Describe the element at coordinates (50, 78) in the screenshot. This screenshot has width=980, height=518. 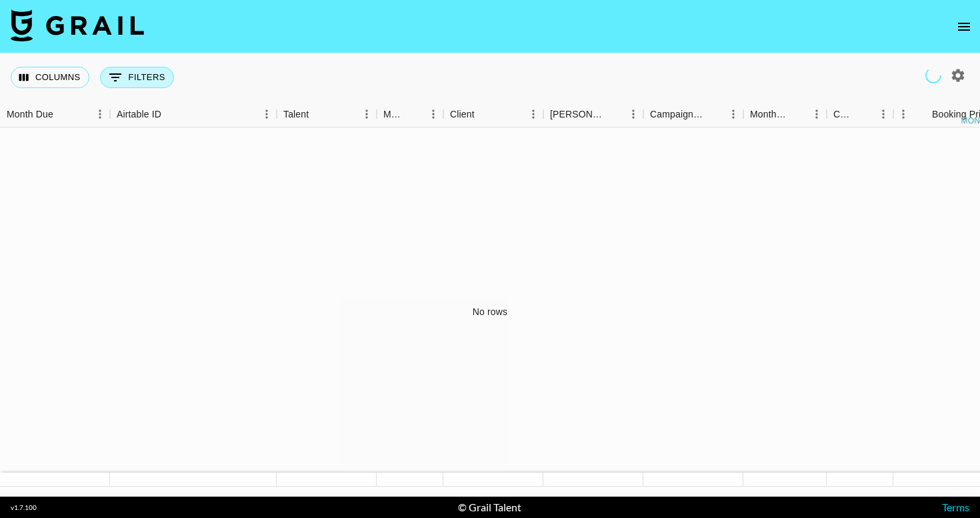
I see `button: Select columns` at that location.